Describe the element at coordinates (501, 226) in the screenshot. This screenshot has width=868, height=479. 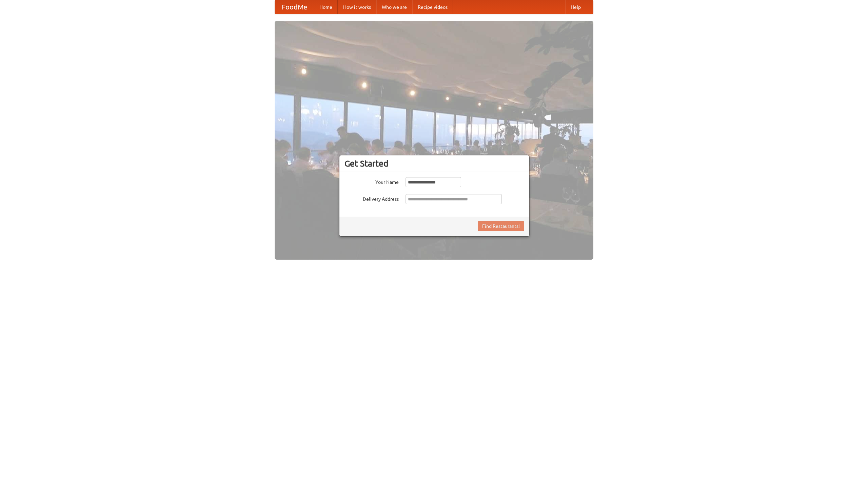
I see `button: Find Restaurants!` at that location.